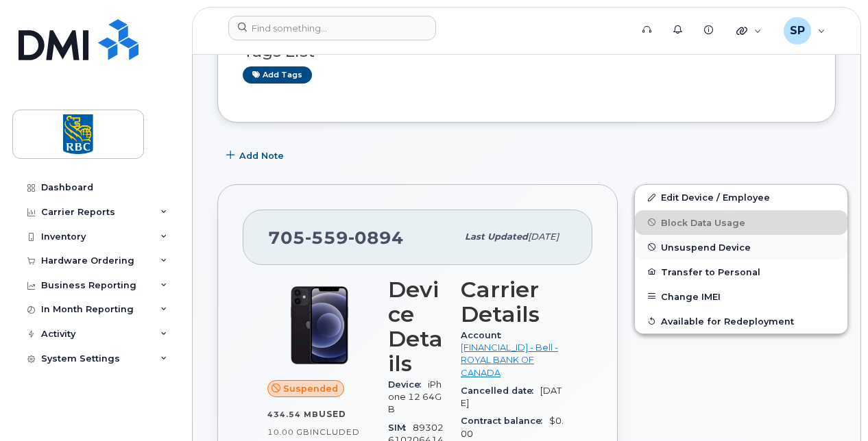 This screenshot has height=441, width=868. I want to click on div: Savan Patel, so click(804, 31).